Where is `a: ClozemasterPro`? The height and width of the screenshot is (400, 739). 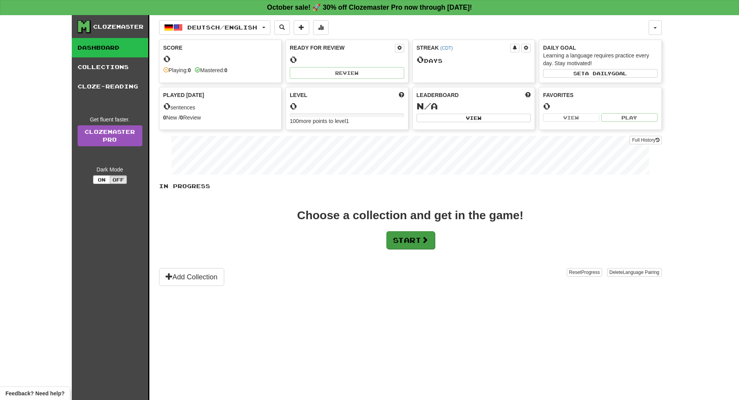
a: ClozemasterPro is located at coordinates (110, 136).